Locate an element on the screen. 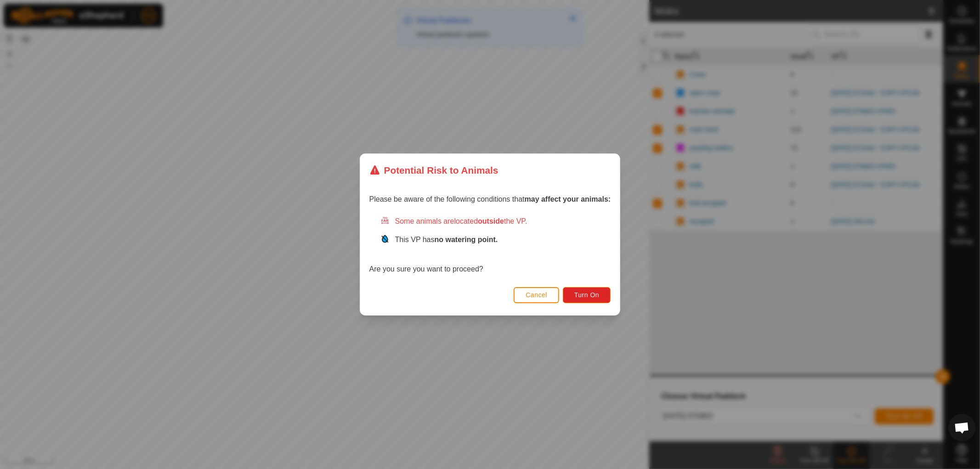  strong: may affect your animals: is located at coordinates (568, 199).